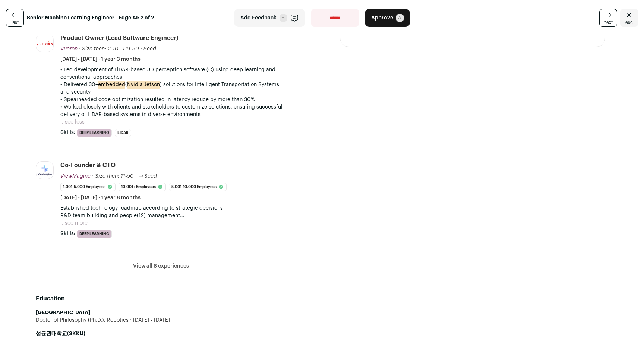 This screenshot has height=337, width=644. Describe the element at coordinates (69, 49) in the screenshot. I see `span: Vueron` at that location.